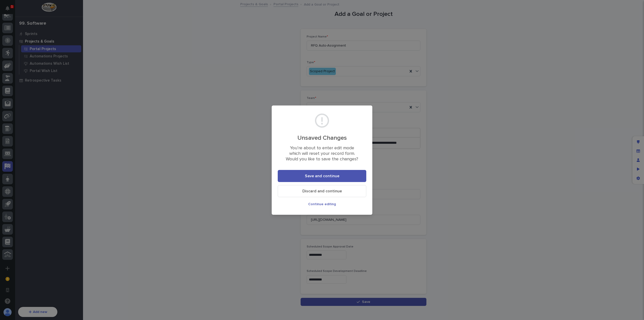  Describe the element at coordinates (322, 191) in the screenshot. I see `span: Discard and continue` at that location.